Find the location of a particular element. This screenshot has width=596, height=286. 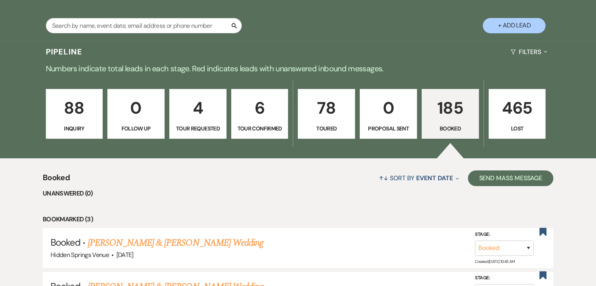

p: Tour Requested is located at coordinates (198, 128).